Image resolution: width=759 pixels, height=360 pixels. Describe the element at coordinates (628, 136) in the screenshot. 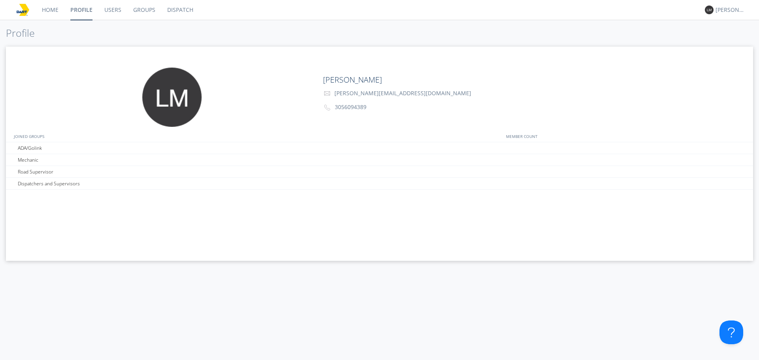

I see `div: MEMBER COUNT` at that location.